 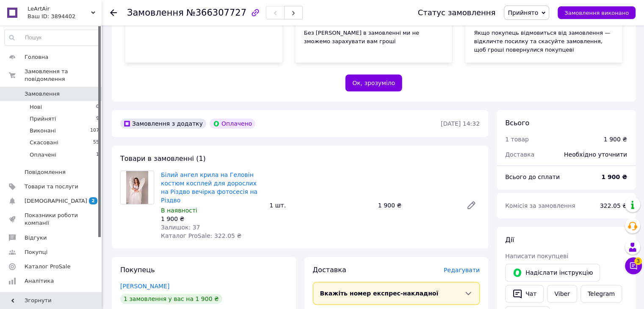 I want to click on div: Необхідно уточнити, so click(x=596, y=155).